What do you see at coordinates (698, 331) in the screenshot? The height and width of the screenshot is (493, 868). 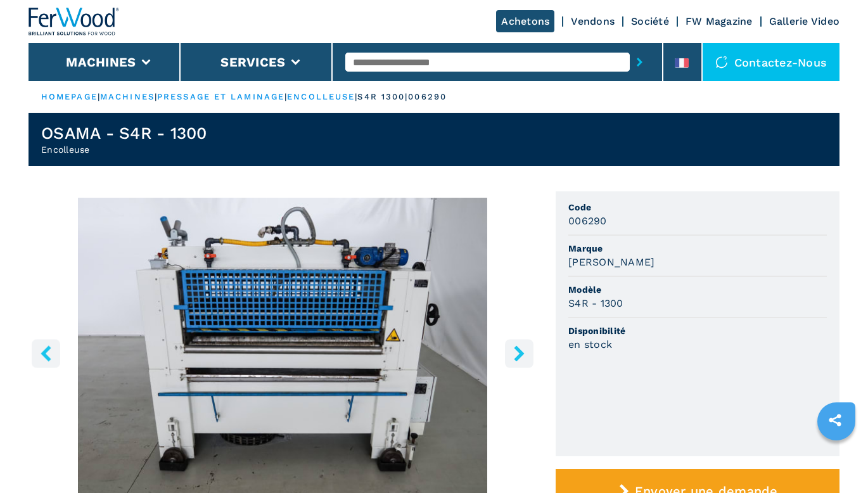 I see `span: Disponibilité` at bounding box center [698, 331].